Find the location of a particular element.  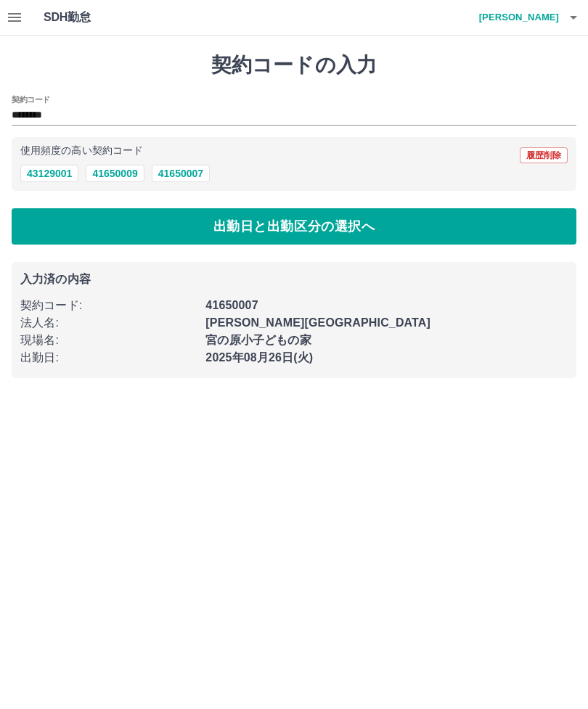

button: 履歴削除 is located at coordinates (543, 155).